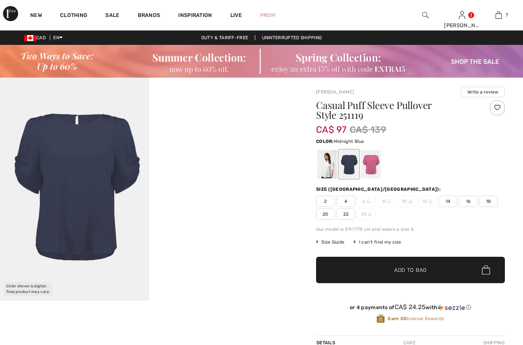 The height and width of the screenshot is (345, 523). Describe the element at coordinates (377, 242) in the screenshot. I see `div: I can't find my size` at that location.